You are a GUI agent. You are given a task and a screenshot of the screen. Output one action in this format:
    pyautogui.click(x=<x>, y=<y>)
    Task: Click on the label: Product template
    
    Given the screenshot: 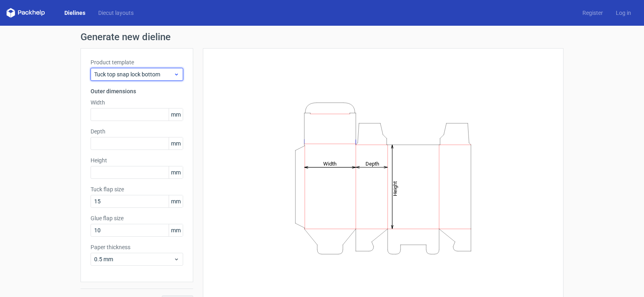 What is the action you would take?
    pyautogui.click(x=137, y=62)
    